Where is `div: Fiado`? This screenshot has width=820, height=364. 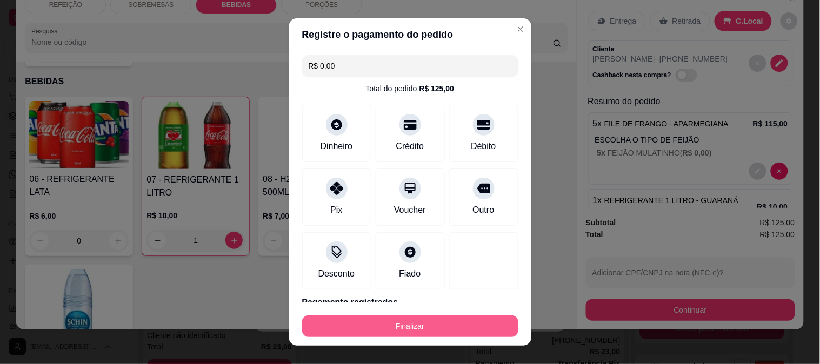 div: Fiado is located at coordinates (410, 274).